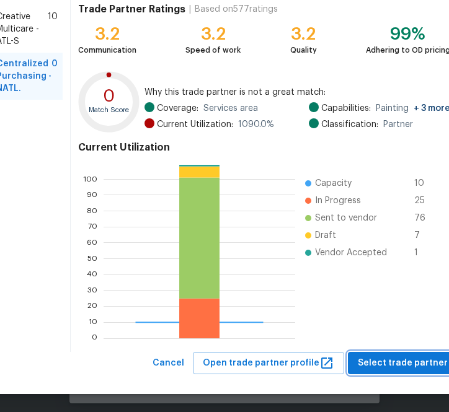  Describe the element at coordinates (424, 253) in the screenshot. I see `span: 1` at that location.